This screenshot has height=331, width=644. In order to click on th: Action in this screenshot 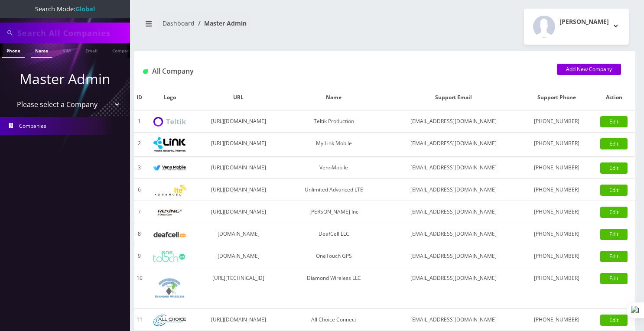, I will do `click(614, 97)`.